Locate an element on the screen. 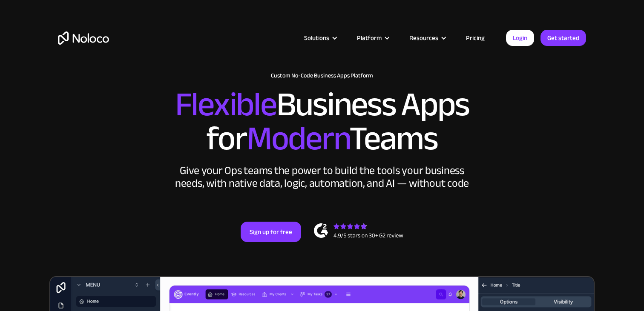 Image resolution: width=644 pixels, height=311 pixels. h2: Business Apps for Teams is located at coordinates (322, 122).